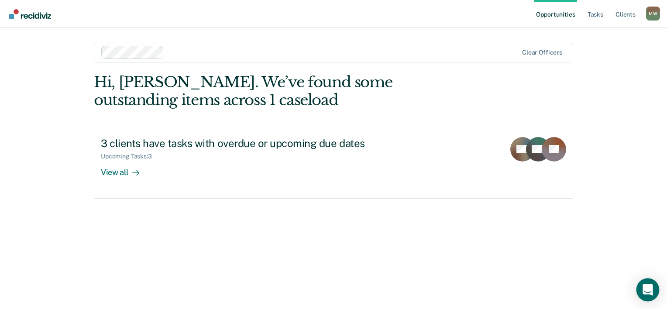 The width and height of the screenshot is (667, 309). I want to click on div: View all, so click(125, 168).